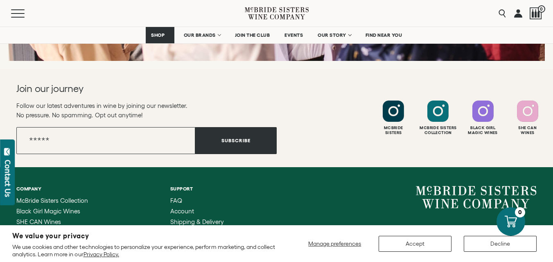 The width and height of the screenshot is (553, 262). What do you see at coordinates (78, 222) in the screenshot?
I see `a: SHE CAN Wines` at bounding box center [78, 222].